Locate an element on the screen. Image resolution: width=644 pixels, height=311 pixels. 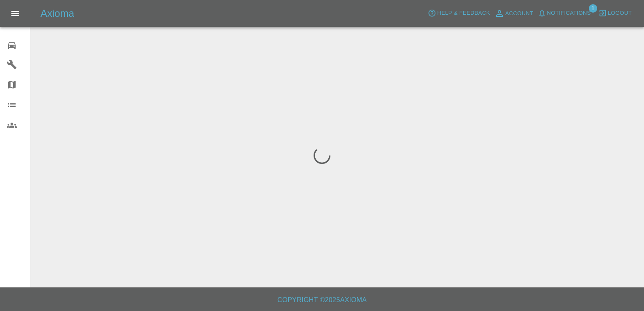
span: Notifications is located at coordinates (569, 13).